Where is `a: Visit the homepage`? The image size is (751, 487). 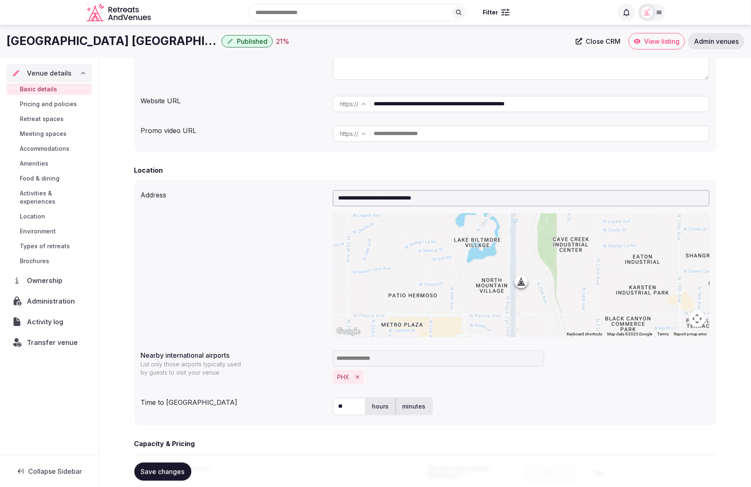
a: Visit the homepage is located at coordinates (119, 12).